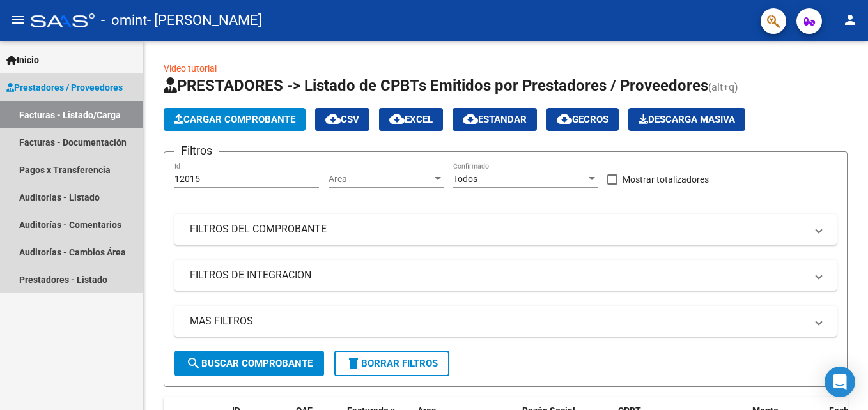 Image resolution: width=868 pixels, height=410 pixels. What do you see at coordinates (687, 119) in the screenshot?
I see `app-download-masive: Descarga masiva de comprobantes (adjuntos)` at bounding box center [687, 119].